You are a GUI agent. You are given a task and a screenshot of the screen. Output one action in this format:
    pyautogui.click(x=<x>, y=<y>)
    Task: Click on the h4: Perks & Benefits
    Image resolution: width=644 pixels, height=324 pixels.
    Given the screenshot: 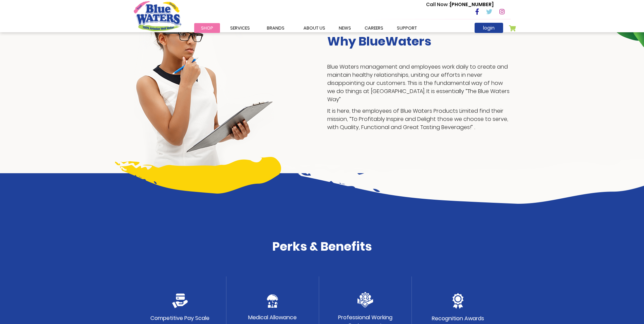 What is the action you would take?
    pyautogui.click(x=322, y=246)
    